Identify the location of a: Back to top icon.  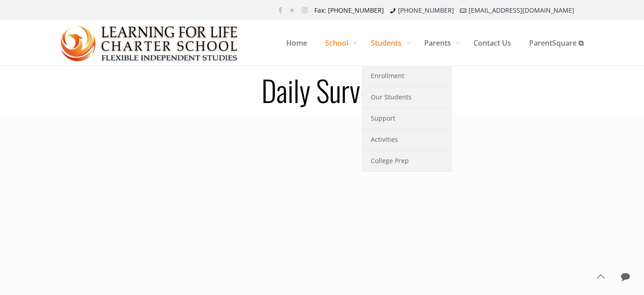
(601, 276).